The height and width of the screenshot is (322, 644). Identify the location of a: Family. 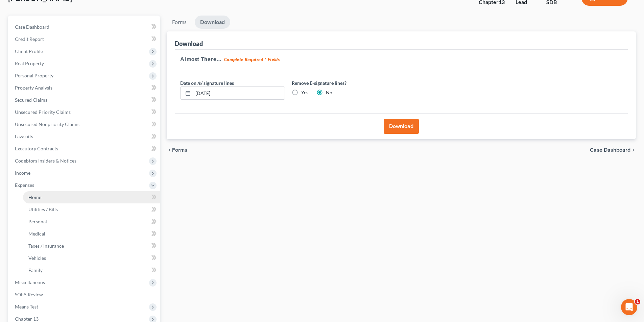
(91, 270).